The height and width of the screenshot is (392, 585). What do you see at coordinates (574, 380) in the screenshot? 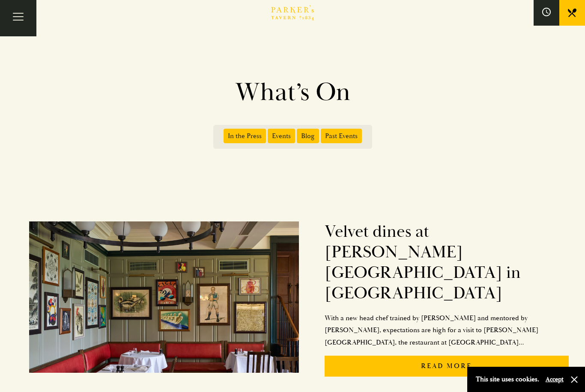
I see `button: Close and accept` at bounding box center [574, 380].